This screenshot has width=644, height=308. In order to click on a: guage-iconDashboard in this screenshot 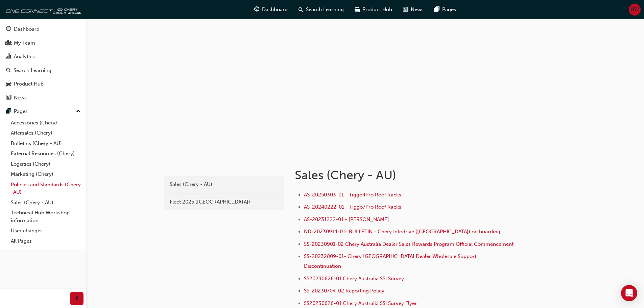, I will do `click(271, 10)`.